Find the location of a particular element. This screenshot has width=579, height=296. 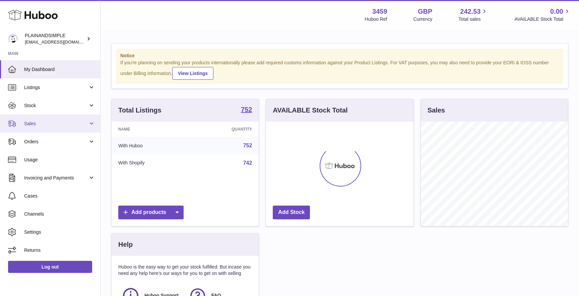

strong: 3459 is located at coordinates (379, 11).